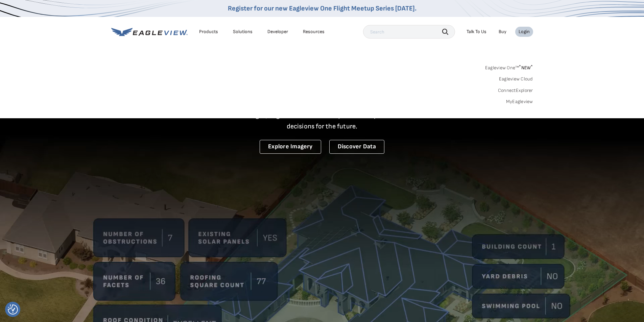 Image resolution: width=644 pixels, height=322 pixels. Describe the element at coordinates (357, 147) in the screenshot. I see `a: Discover Data` at that location.